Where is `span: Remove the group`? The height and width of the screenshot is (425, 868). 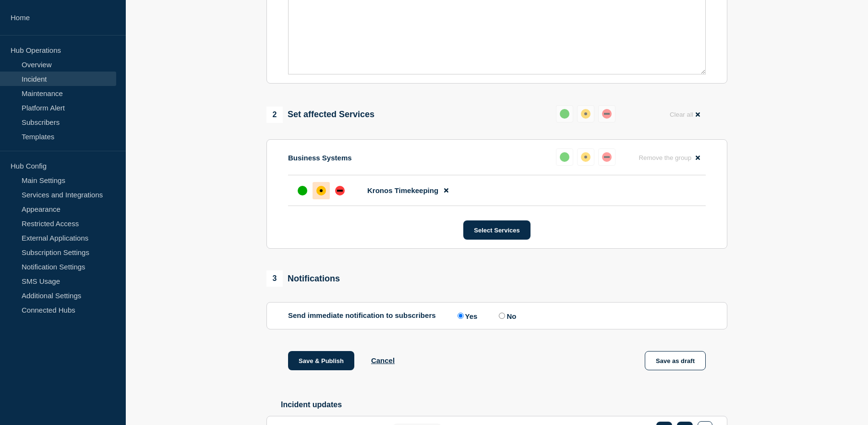
span: Remove the group is located at coordinates (665, 157).